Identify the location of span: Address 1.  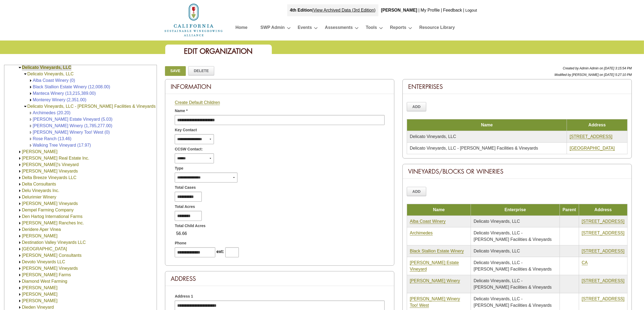
(184, 296).